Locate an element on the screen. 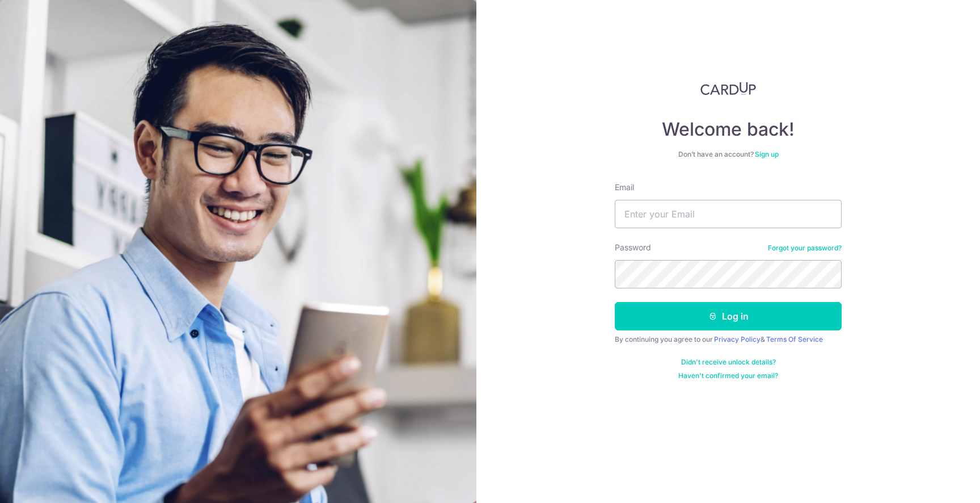 This screenshot has height=503, width=980. a: Terms Of Service is located at coordinates (795, 339).